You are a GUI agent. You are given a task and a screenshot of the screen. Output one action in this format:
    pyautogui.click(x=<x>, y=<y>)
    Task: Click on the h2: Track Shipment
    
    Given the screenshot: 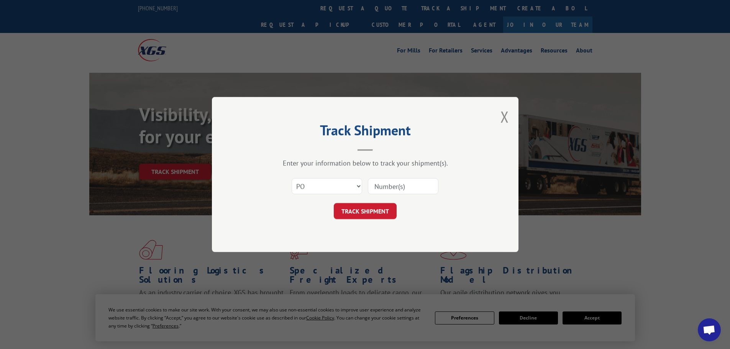 What is the action you would take?
    pyautogui.click(x=365, y=132)
    